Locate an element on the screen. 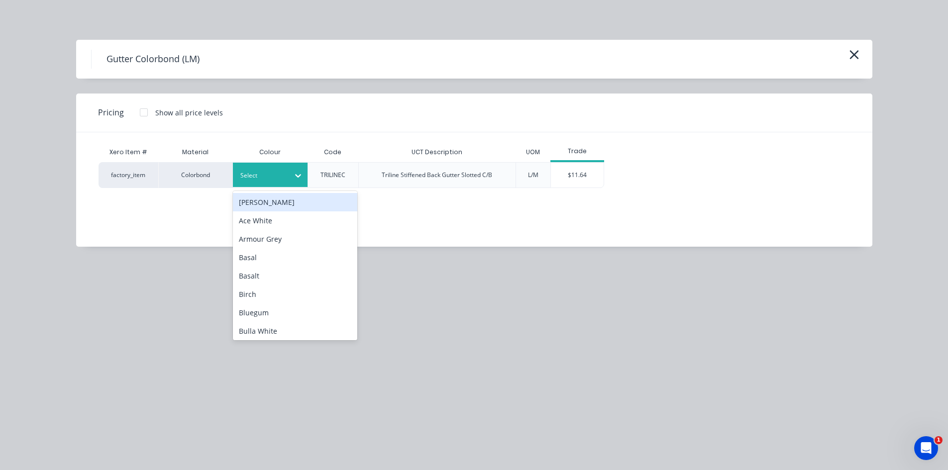 The image size is (948, 470). h4: Gutter Colorbond (LM) is located at coordinates (153, 59).